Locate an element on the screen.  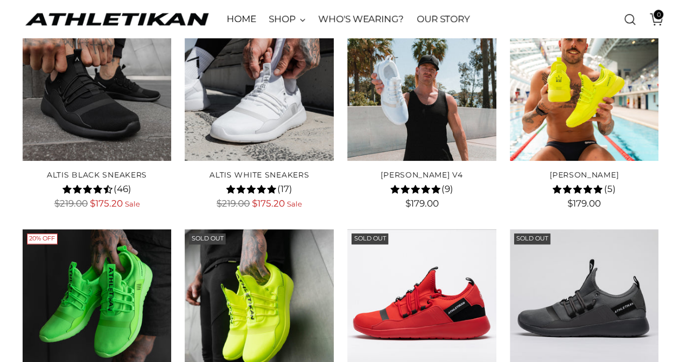
img: KYLE CHALMERS is located at coordinates (584, 86).